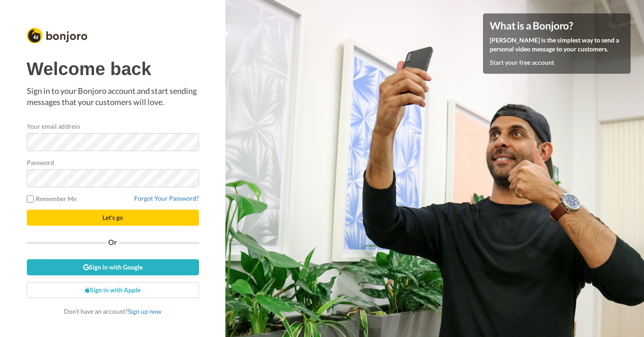  What do you see at coordinates (113, 311) in the screenshot?
I see `span: Don’t have an account?` at bounding box center [113, 311].